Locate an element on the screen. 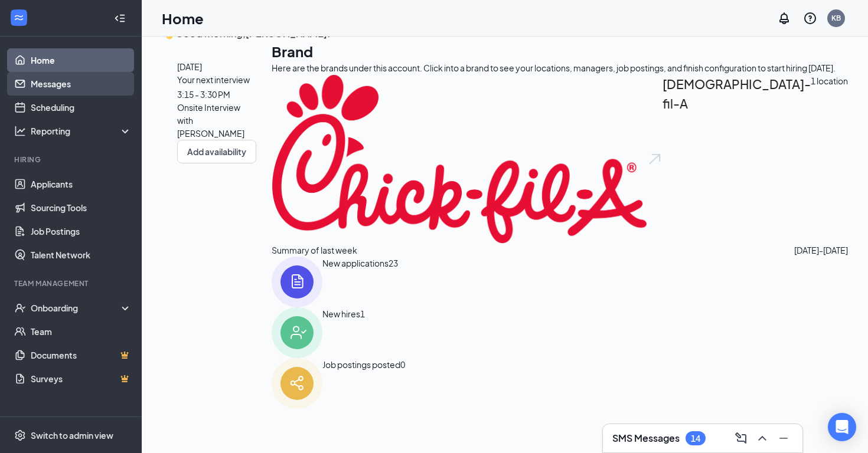  span: 3:15 - 3:30 PM is located at coordinates (204, 94).